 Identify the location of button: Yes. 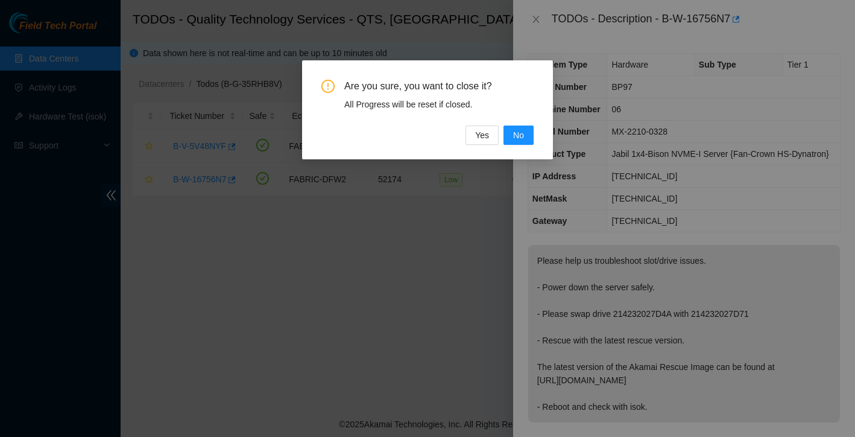
(482, 135).